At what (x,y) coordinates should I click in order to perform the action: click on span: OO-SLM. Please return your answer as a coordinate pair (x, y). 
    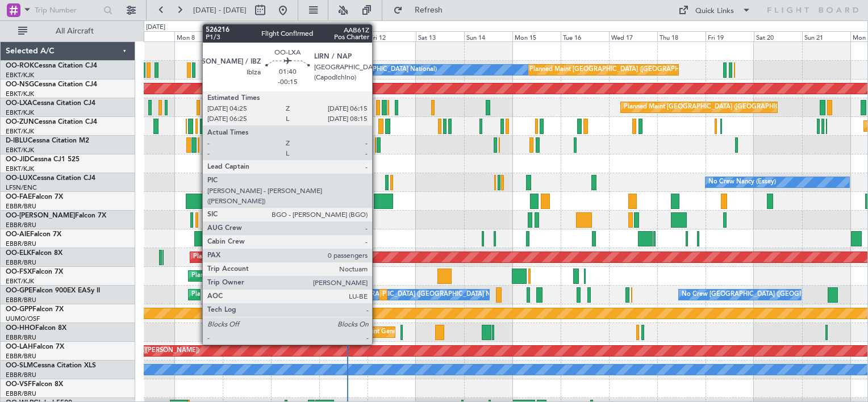
    Looking at the image, I should click on (19, 366).